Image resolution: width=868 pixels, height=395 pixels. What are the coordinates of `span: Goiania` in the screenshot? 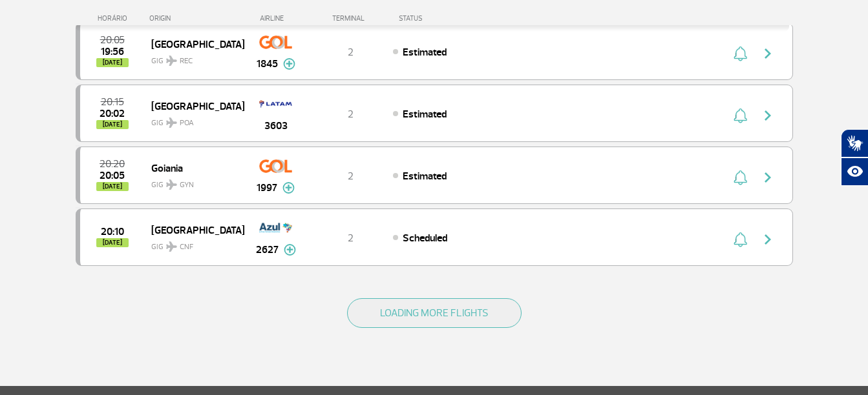 It's located at (193, 168).